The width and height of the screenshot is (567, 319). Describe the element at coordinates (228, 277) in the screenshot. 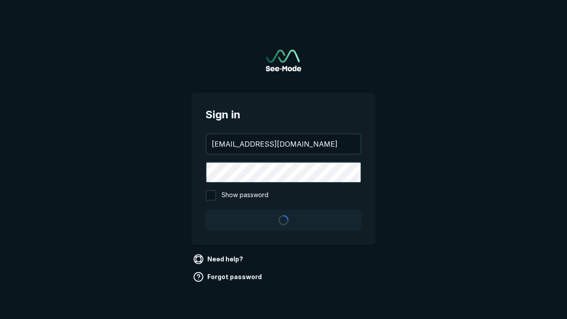

I see `a: Forgot password` at that location.